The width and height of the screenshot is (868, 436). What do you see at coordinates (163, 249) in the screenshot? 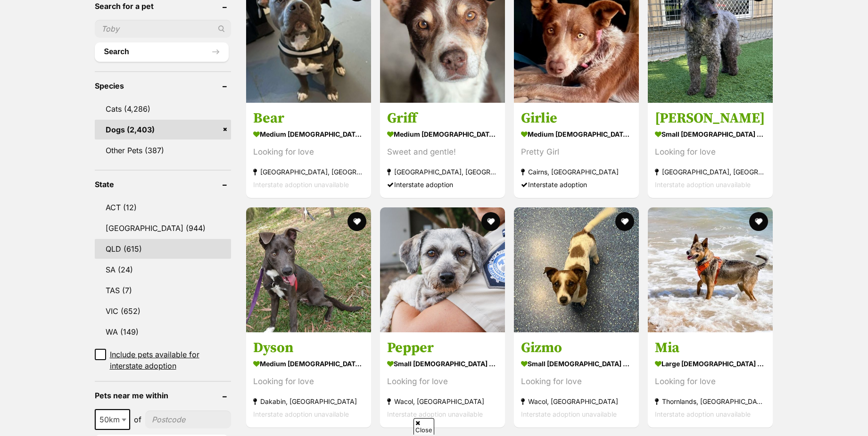
I see `a: QLD (615)` at bounding box center [163, 249].